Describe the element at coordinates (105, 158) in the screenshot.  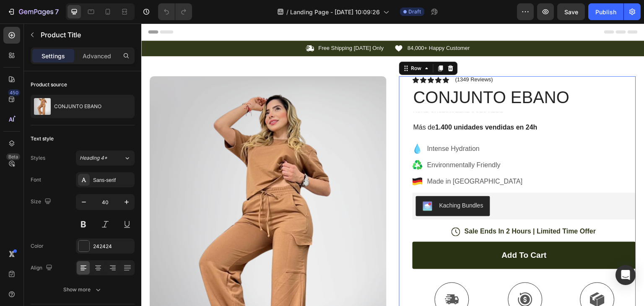
I see `button: Heading 4*` at that location.